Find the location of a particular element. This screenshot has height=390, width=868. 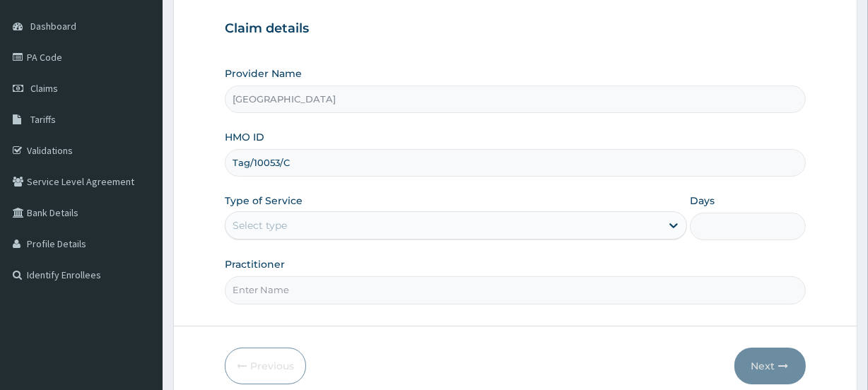

span: Tariffs is located at coordinates (43, 120).